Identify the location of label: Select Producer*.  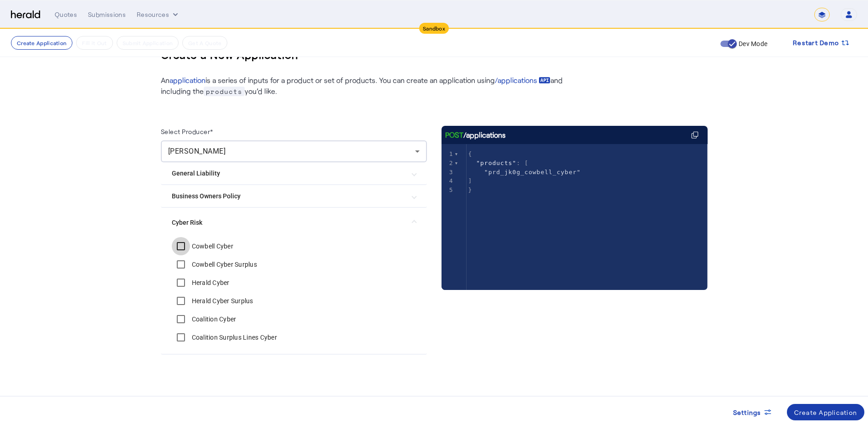
(187, 131).